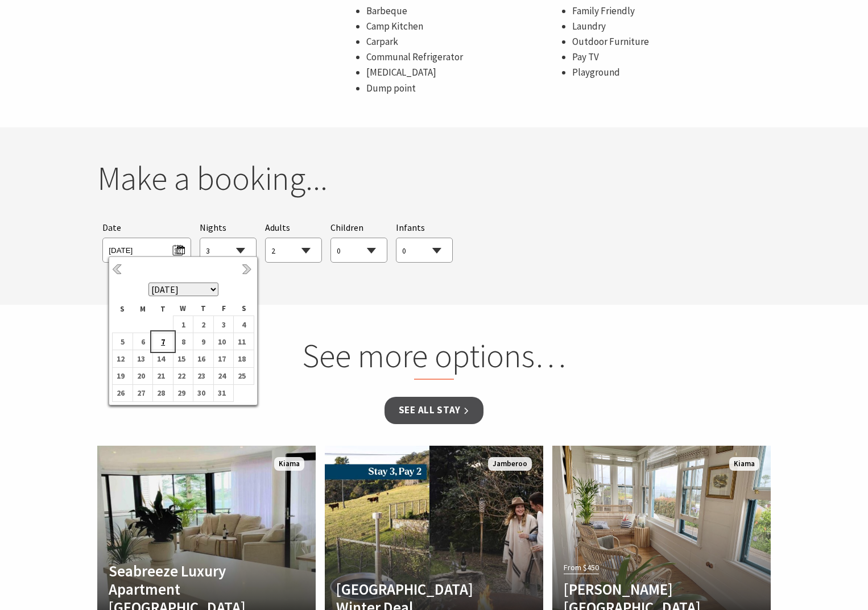  What do you see at coordinates (140, 393) in the screenshot?
I see `b: 27` at bounding box center [140, 393].